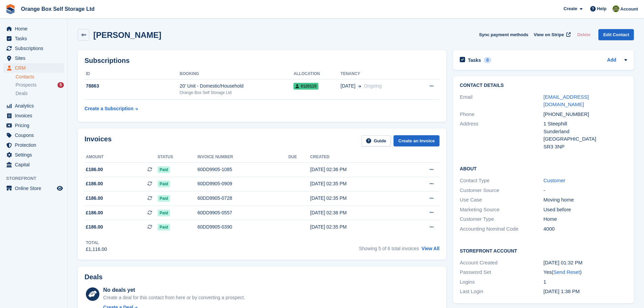  What do you see at coordinates (40, 77) in the screenshot?
I see `a: Contacts` at bounding box center [40, 77].